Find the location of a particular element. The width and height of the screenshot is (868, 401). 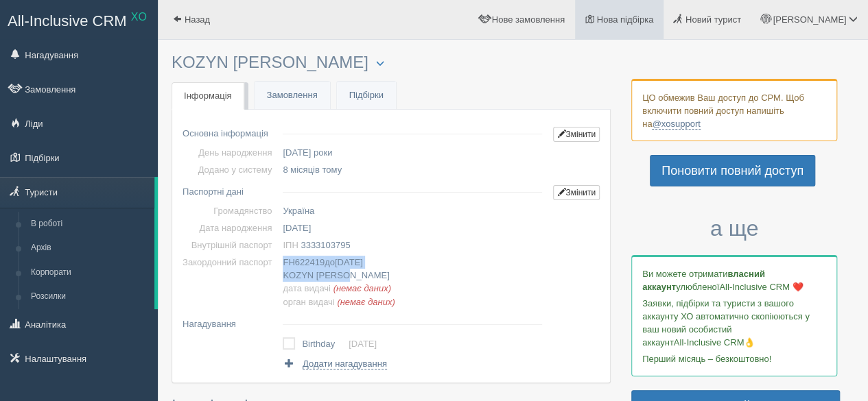

a: Архів is located at coordinates (90, 248).